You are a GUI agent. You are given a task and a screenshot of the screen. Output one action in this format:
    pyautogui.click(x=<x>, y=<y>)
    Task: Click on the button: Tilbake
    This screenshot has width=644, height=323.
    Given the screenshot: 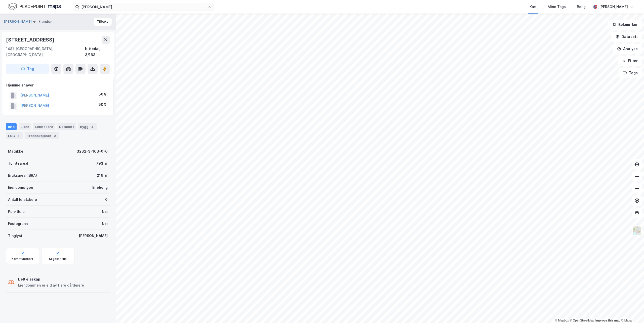 What is the action you would take?
    pyautogui.click(x=102, y=21)
    